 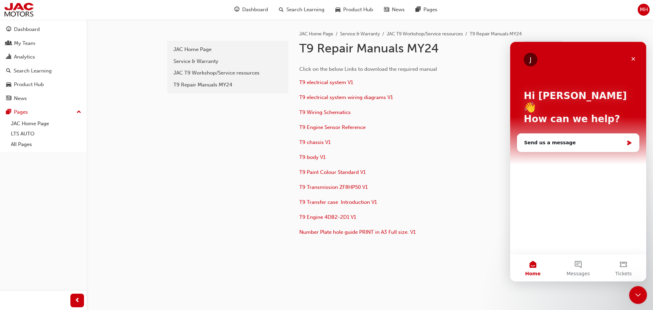 What do you see at coordinates (8, 44) in the screenshot?
I see `span: people-icon` at bounding box center [8, 44].